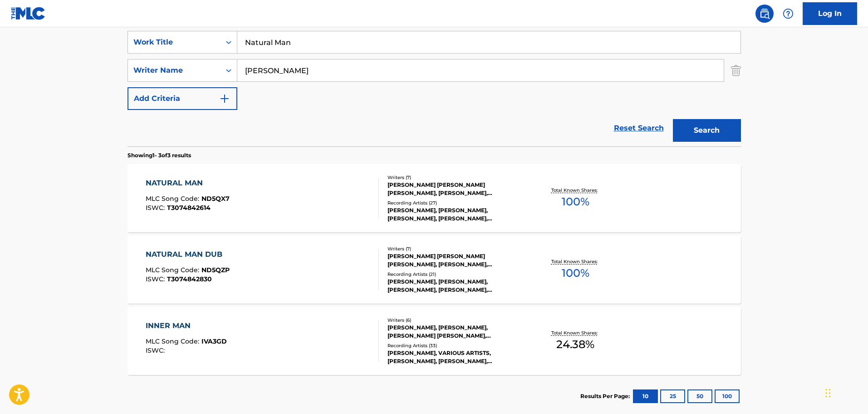 The width and height of the screenshot is (868, 414). Describe the element at coordinates (174, 42) in the screenshot. I see `div: Work Title` at that location.